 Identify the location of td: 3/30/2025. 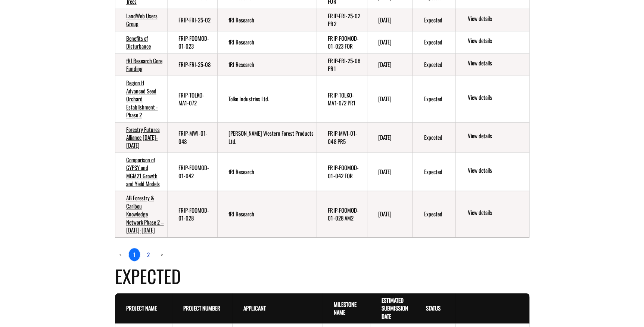
(390, 20).